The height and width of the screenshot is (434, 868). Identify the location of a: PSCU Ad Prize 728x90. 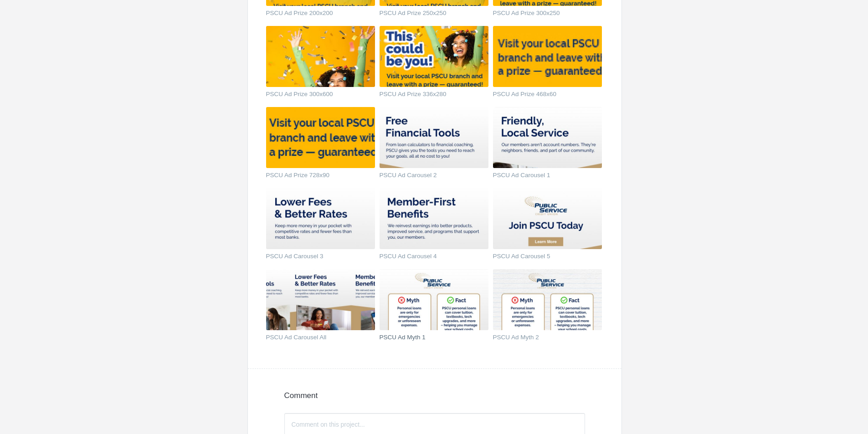
(315, 176).